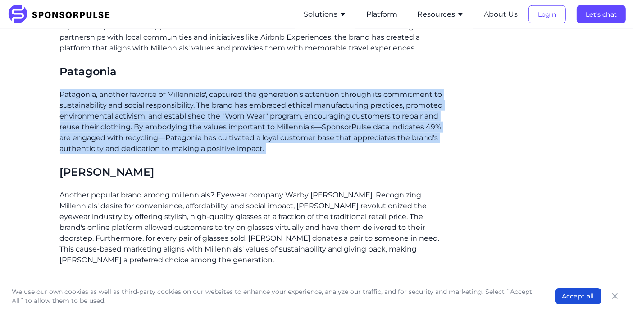 This screenshot has width=633, height=316. What do you see at coordinates (251, 32) in the screenshot?
I see `p: One brand that has successfully catered to Millennials is Airbnb. By offering unique and personal...` at bounding box center [251, 32].